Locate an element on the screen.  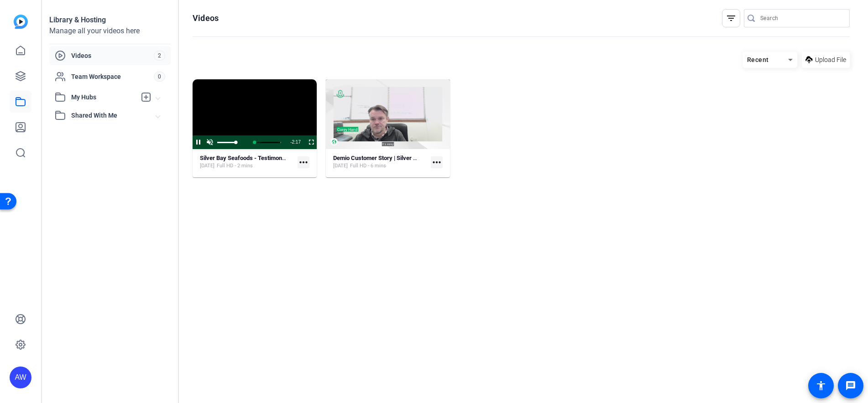
img: blue-gradient.svg is located at coordinates (20, 21).